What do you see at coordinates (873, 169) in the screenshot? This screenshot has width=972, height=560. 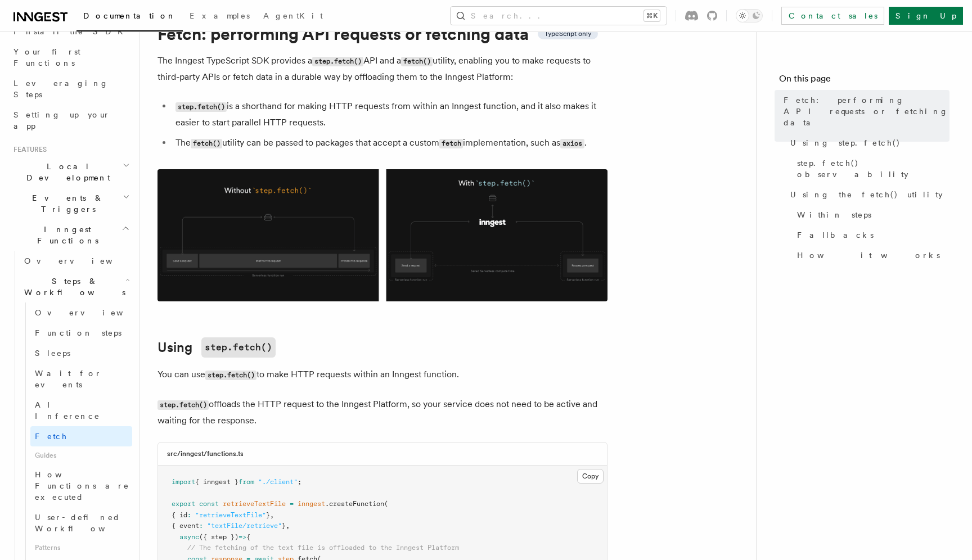 I see `span: step.fetch() observability` at bounding box center [873, 169].